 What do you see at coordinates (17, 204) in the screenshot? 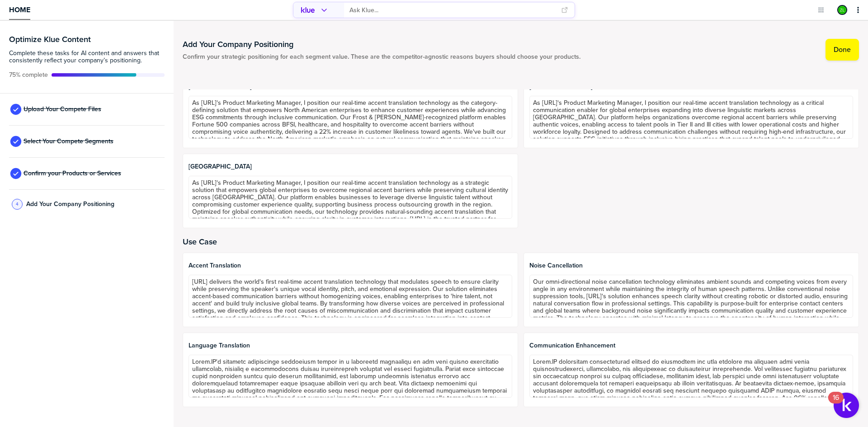
I see `span: 4` at bounding box center [17, 204].